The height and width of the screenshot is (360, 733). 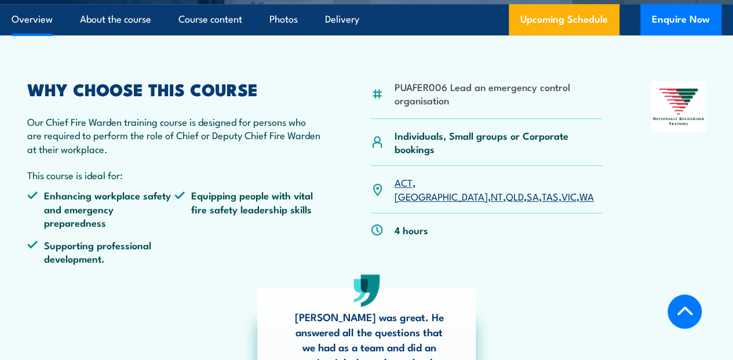 What do you see at coordinates (550, 196) in the screenshot?
I see `a: TAS` at bounding box center [550, 196].